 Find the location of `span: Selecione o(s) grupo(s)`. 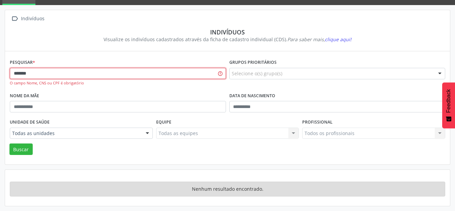

span: Selecione o(s) grupo(s) is located at coordinates (257, 73).